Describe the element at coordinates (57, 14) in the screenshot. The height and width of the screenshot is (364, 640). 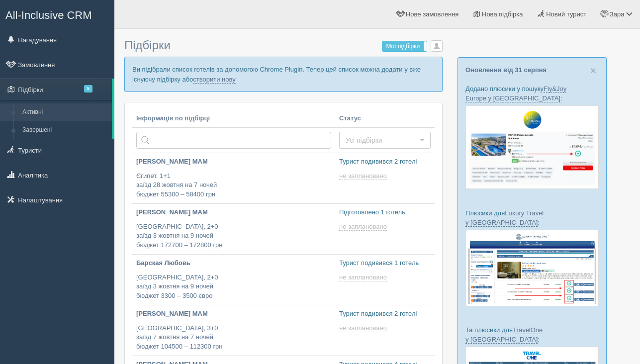
I see `a: All-Inclusive CRM` at that location.